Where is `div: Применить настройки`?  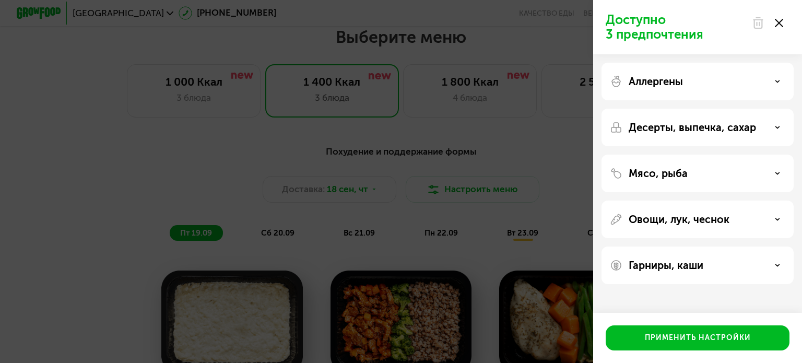 div: Применить настройки is located at coordinates (697, 338).